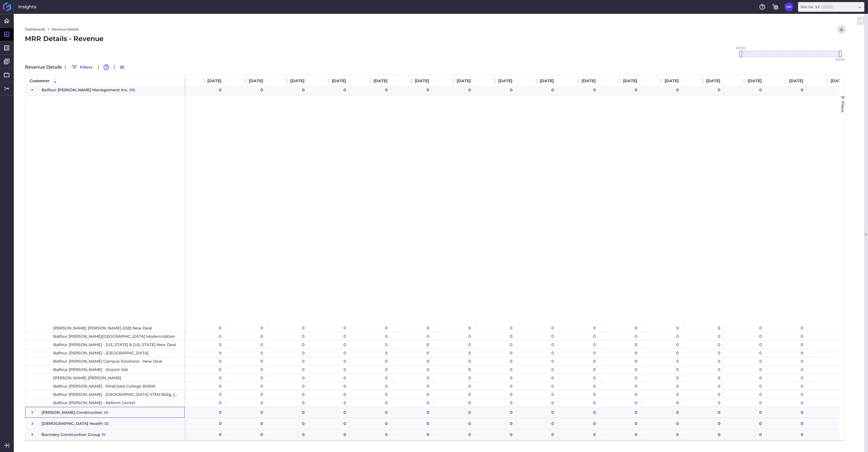  I want to click on span: (10), so click(132, 90).